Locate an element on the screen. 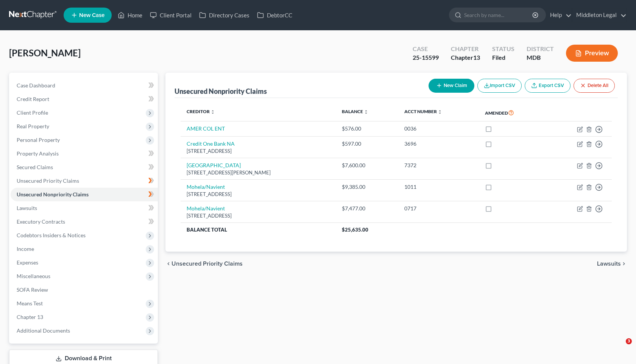 The height and width of the screenshot is (364, 636). span: 3 is located at coordinates (629, 341).